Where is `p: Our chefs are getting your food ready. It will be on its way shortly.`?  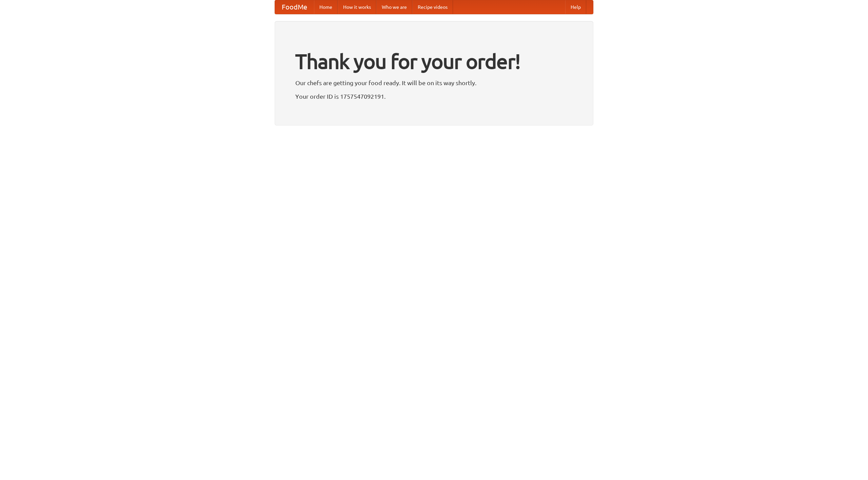
p: Our chefs are getting your food ready. It will be on its way shortly. is located at coordinates (434, 83).